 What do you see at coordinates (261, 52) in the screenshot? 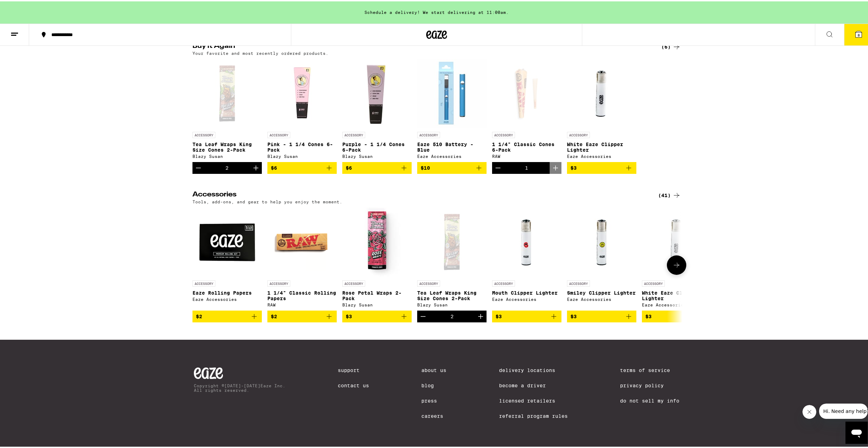
I see `p: Your favorite and most recently ordered products.` at bounding box center [261, 52].